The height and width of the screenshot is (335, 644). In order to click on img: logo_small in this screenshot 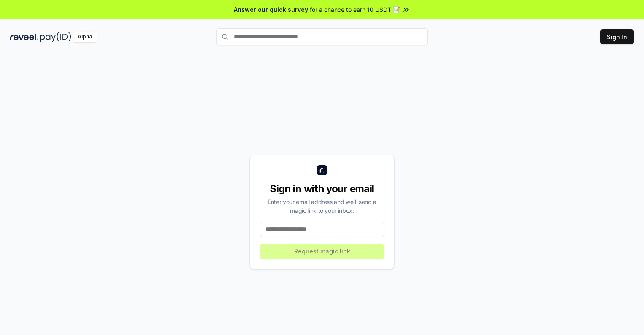, I will do `click(322, 170)`.